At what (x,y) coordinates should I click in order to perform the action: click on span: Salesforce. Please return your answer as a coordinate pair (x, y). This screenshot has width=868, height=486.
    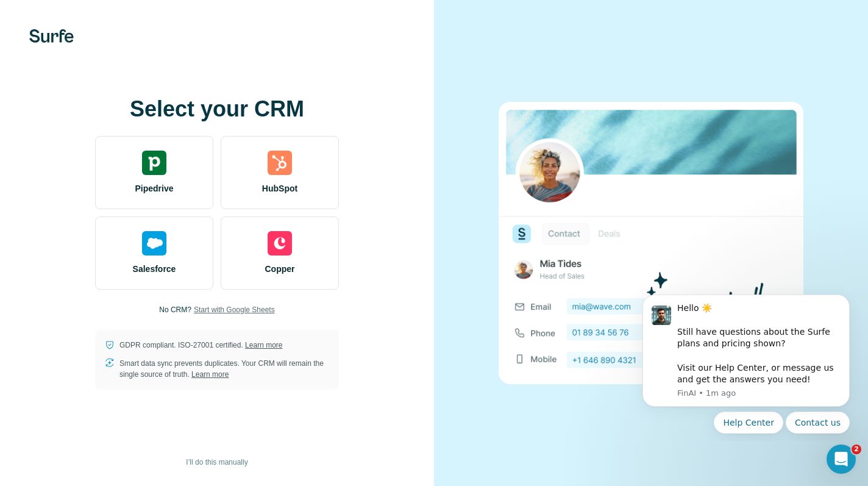
    Looking at the image, I should click on (154, 269).